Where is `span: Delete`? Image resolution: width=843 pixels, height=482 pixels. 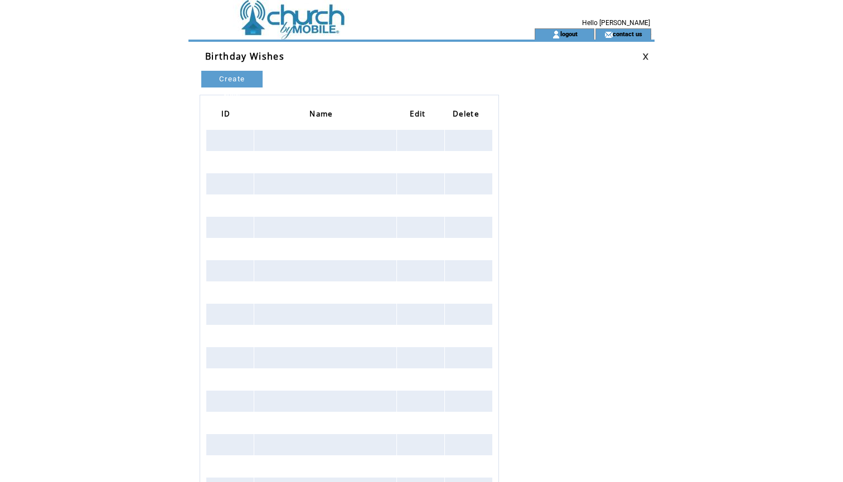
span: Delete is located at coordinates (467, 115).